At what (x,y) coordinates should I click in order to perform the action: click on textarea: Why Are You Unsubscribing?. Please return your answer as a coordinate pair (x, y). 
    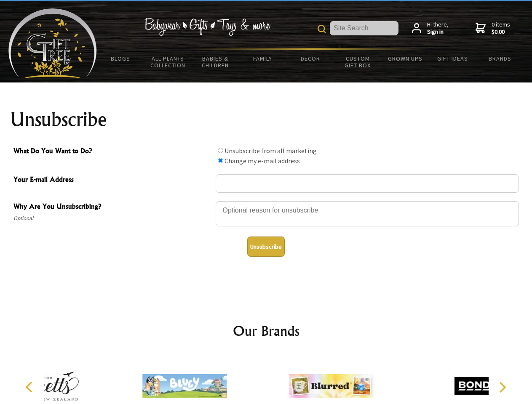
    Looking at the image, I should click on (367, 214).